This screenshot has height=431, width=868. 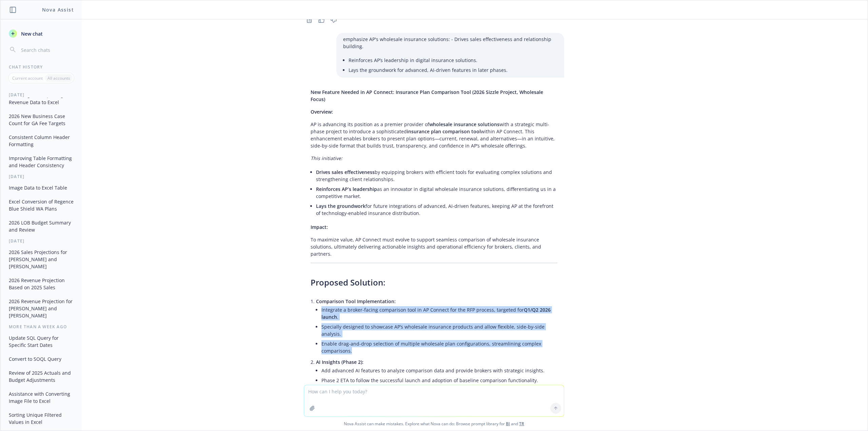 I want to click on button: Modeling and Exporting Revenue Data to Excel, so click(x=41, y=99).